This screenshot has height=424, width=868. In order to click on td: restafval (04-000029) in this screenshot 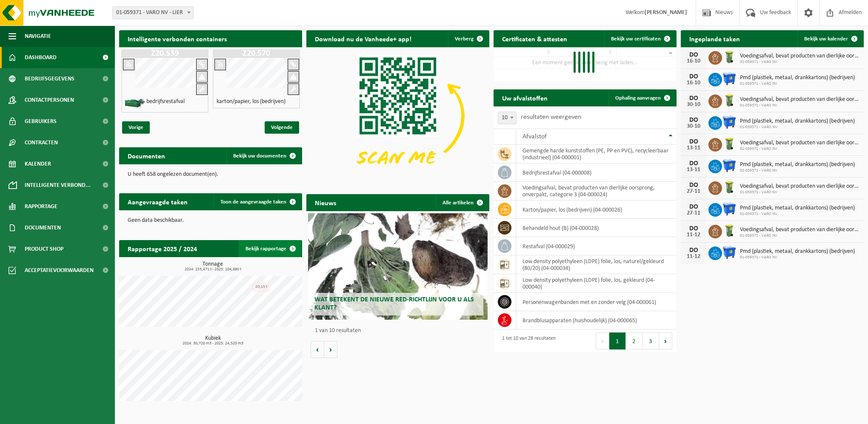, I will do `click(596, 246)`.